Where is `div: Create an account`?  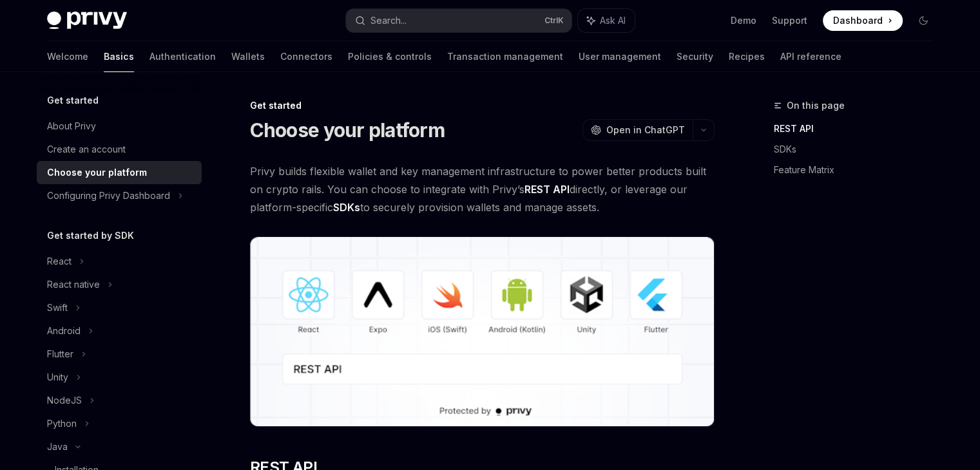
div: Create an account is located at coordinates (87, 150).